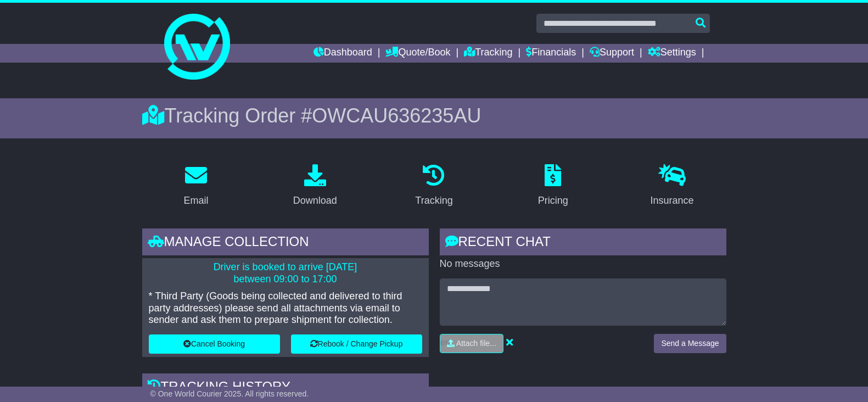  Describe the element at coordinates (672, 53) in the screenshot. I see `a: Settings` at that location.